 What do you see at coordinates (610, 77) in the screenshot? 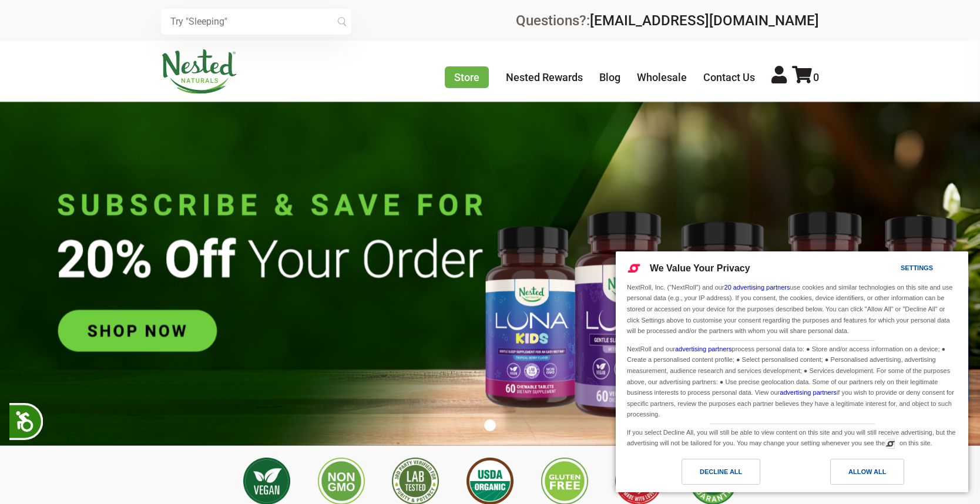
I see `a: Blog` at bounding box center [610, 77].